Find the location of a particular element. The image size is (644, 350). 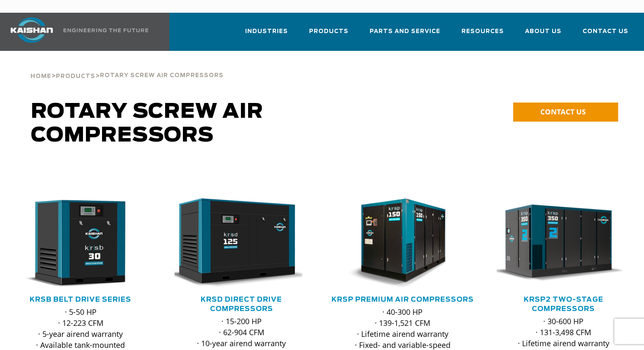

a: Contact Us is located at coordinates (605, 35).